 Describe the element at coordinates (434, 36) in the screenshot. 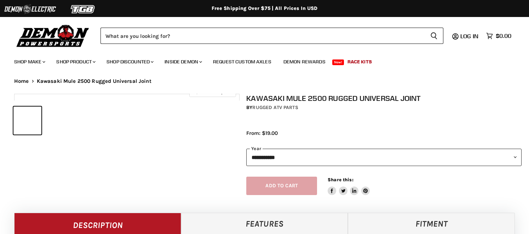

I see `button: Search` at that location.